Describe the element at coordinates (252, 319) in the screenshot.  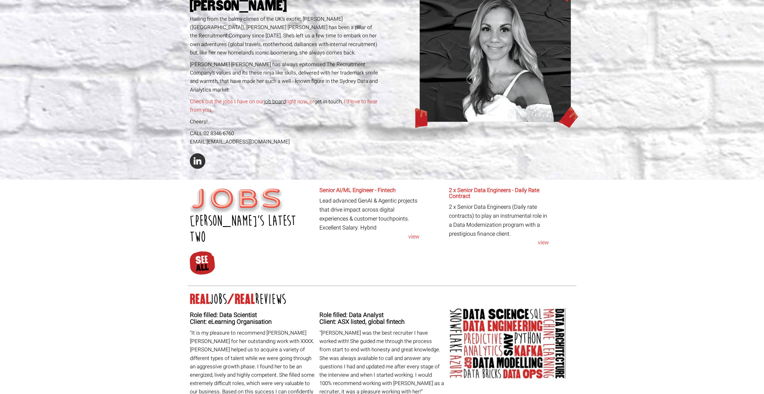
I see `h4: Role filled: Data Scientist Client: eLearning Organisation` at that location.